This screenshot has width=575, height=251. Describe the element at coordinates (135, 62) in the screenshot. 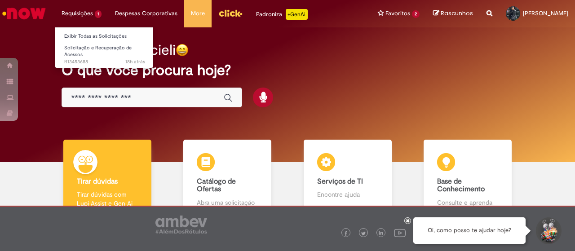

I see `span: 18h atrás` at that location.